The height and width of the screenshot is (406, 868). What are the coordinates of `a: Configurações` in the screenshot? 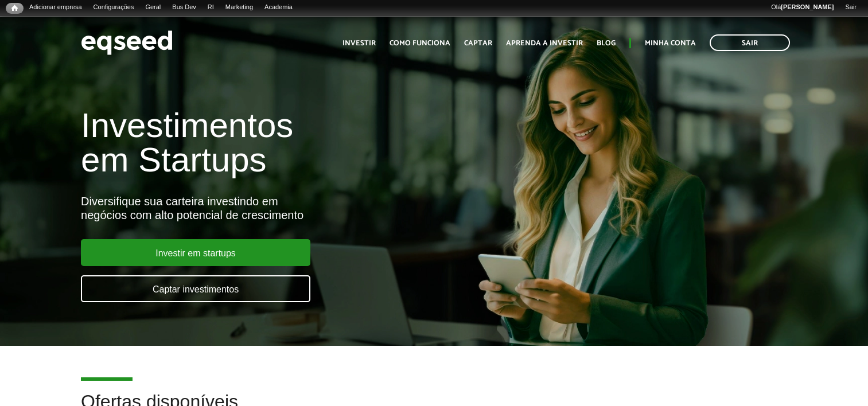 It's located at (113, 7).